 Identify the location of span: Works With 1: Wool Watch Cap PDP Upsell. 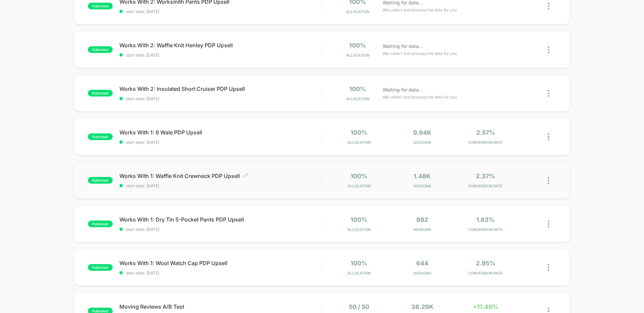
(220, 263).